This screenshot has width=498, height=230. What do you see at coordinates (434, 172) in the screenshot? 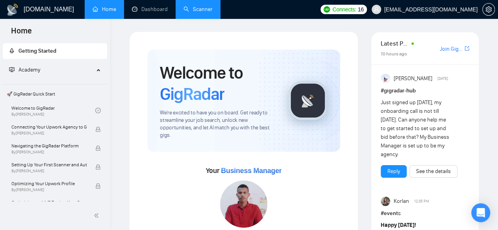
I see `a: See the details` at bounding box center [434, 172].